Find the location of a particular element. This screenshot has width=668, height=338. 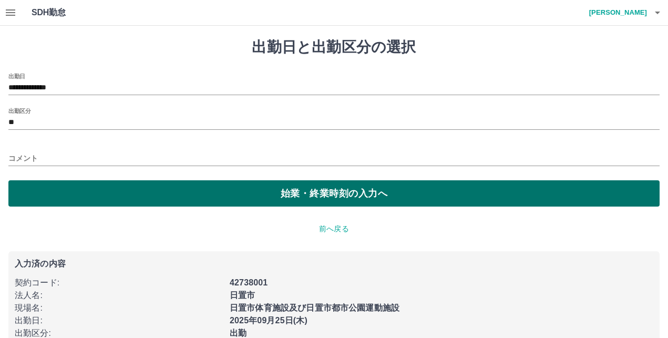

p: 契約コード : is located at coordinates (119, 283).